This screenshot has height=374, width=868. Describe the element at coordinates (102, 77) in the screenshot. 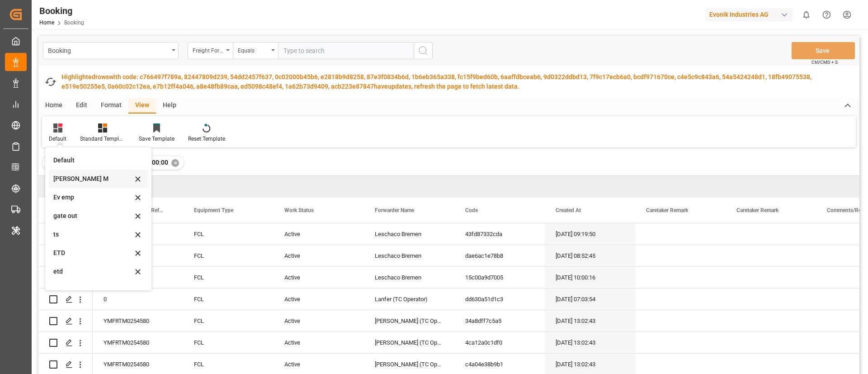

I see `span: rows` at that location.